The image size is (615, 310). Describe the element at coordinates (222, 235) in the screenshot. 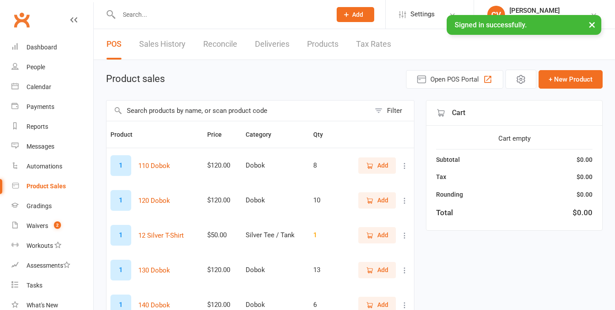

I see `div: $50.00` at that location.